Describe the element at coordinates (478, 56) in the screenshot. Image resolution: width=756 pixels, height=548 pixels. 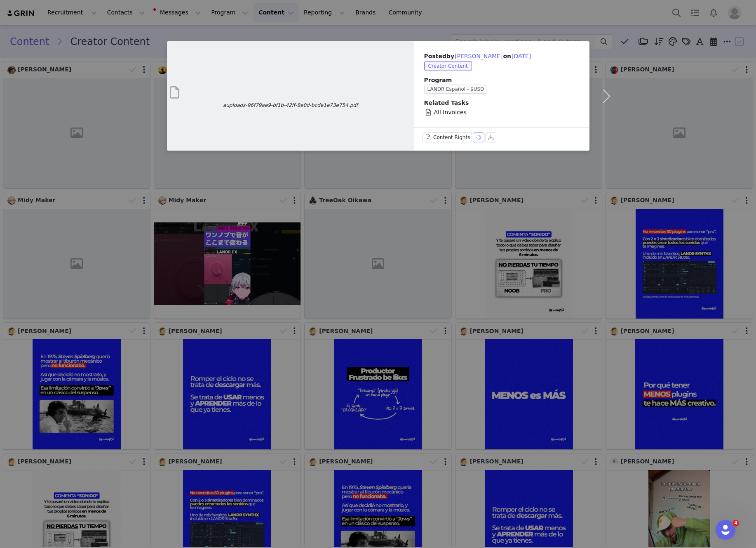
I see `span: Posted on` at that location.